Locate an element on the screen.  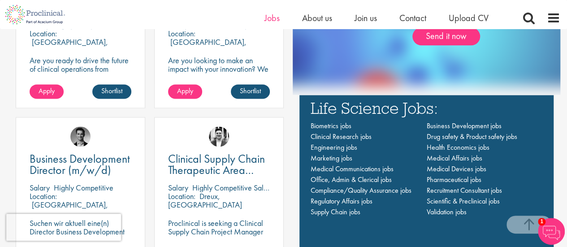
p: Highly Competitive Salary is located at coordinates (233, 187).